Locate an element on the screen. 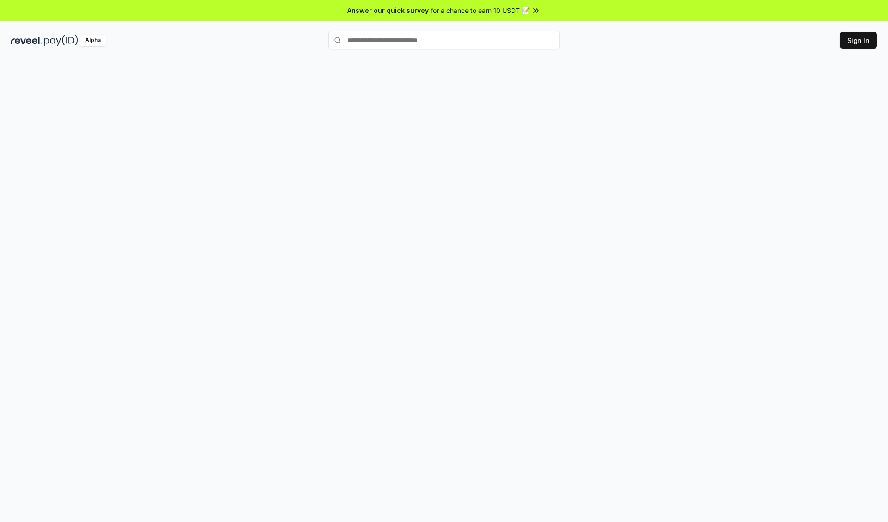 This screenshot has height=522, width=888. div: Alpha is located at coordinates (93, 40).